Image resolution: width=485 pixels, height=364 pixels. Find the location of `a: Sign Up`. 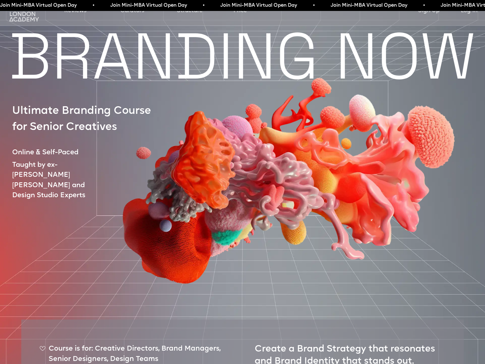

a: Sign Up is located at coordinates (429, 11).